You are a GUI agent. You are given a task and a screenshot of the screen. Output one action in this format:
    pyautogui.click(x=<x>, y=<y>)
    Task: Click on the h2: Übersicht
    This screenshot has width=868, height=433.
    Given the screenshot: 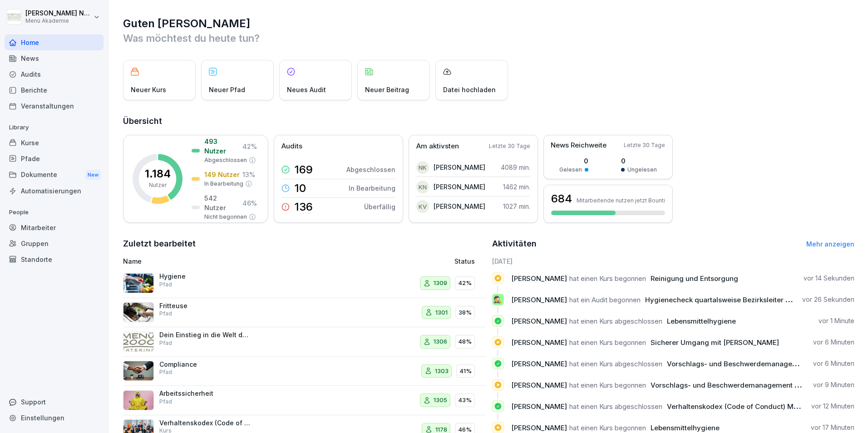 What is the action you would take?
    pyautogui.click(x=488, y=121)
    